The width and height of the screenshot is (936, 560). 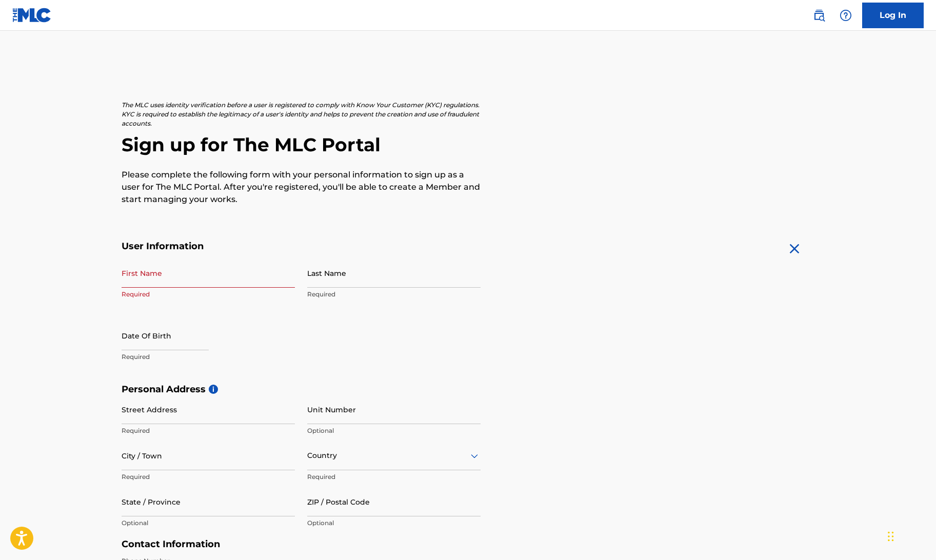 I want to click on div: Help, so click(x=845, y=16).